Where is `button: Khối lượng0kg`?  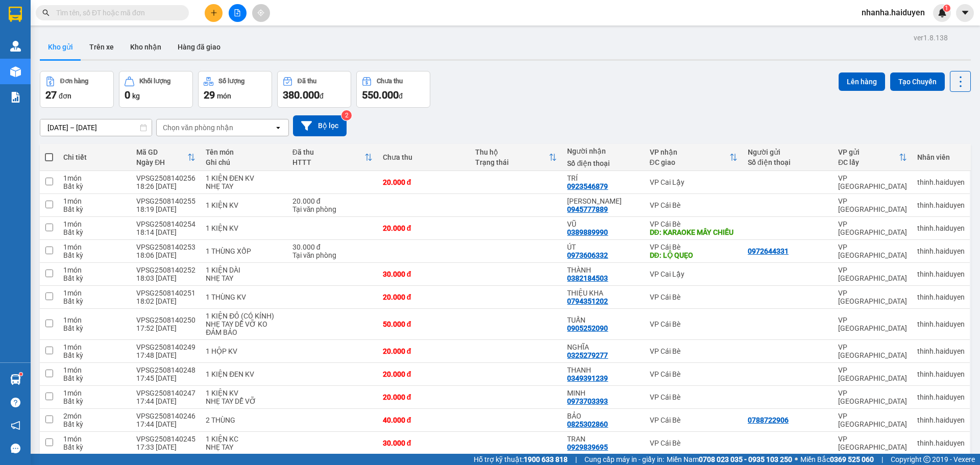
button: Khối lượng0kg is located at coordinates (156, 90).